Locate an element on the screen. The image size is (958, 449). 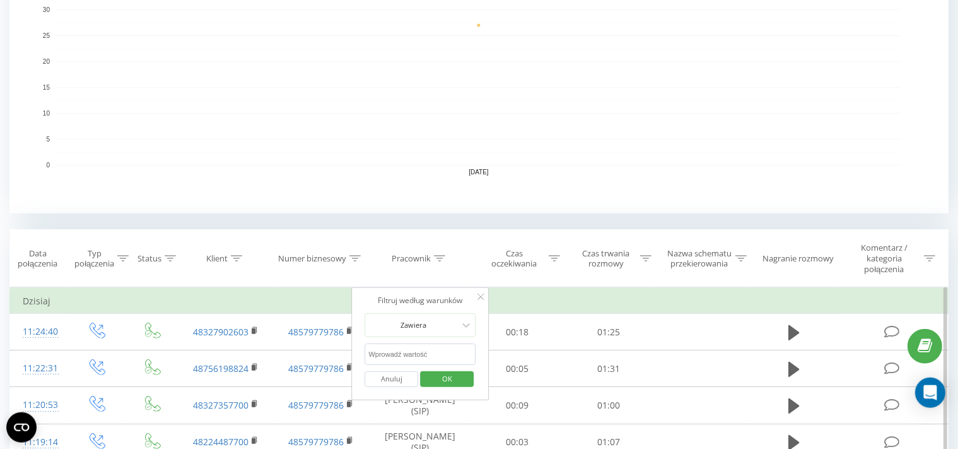
div: 11:20:53 is located at coordinates (39, 404).